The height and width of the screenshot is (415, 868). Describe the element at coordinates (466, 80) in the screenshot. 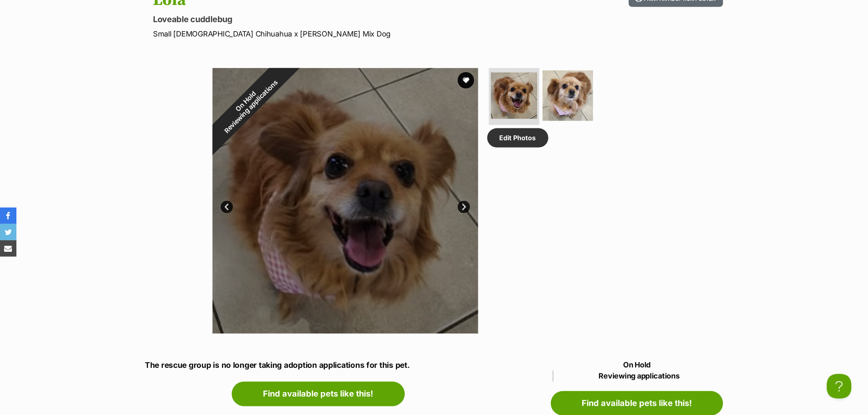

I see `button: favourite` at that location.